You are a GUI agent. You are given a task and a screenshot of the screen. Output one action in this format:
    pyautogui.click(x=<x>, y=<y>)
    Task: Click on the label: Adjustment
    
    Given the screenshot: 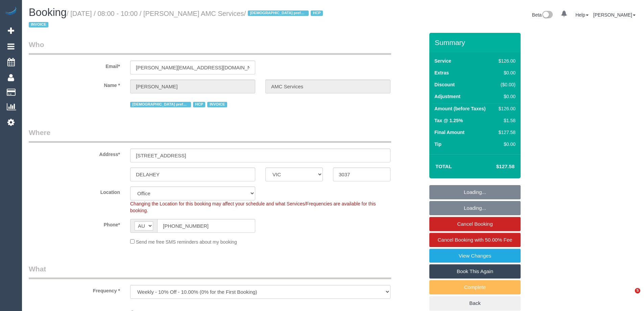 What is the action you would take?
    pyautogui.click(x=447, y=97)
    